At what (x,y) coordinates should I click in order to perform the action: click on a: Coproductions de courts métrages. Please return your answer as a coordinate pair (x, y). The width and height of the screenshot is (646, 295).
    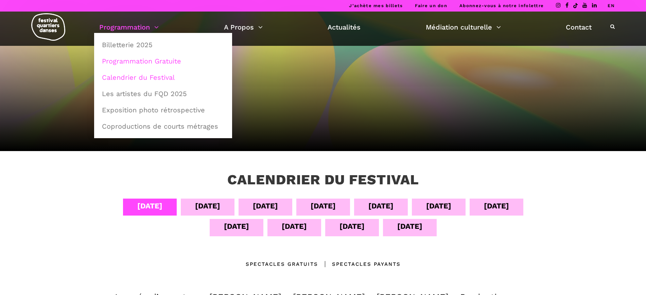
    Looking at the image, I should click on (163, 126).